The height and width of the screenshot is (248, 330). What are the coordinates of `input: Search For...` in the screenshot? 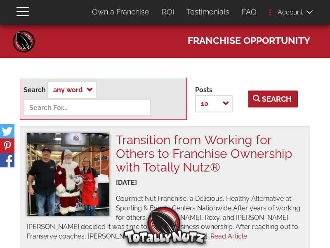 It's located at (87, 107).